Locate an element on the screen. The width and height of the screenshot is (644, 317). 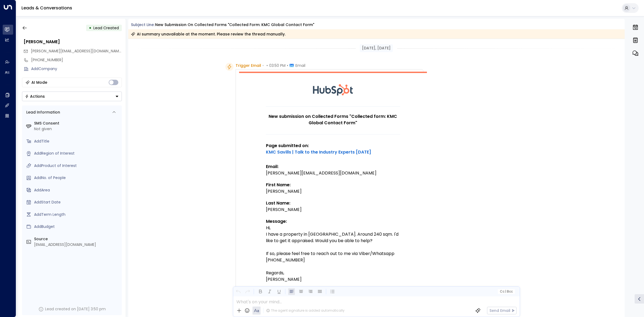
div: AddTitle is located at coordinates (76, 141).